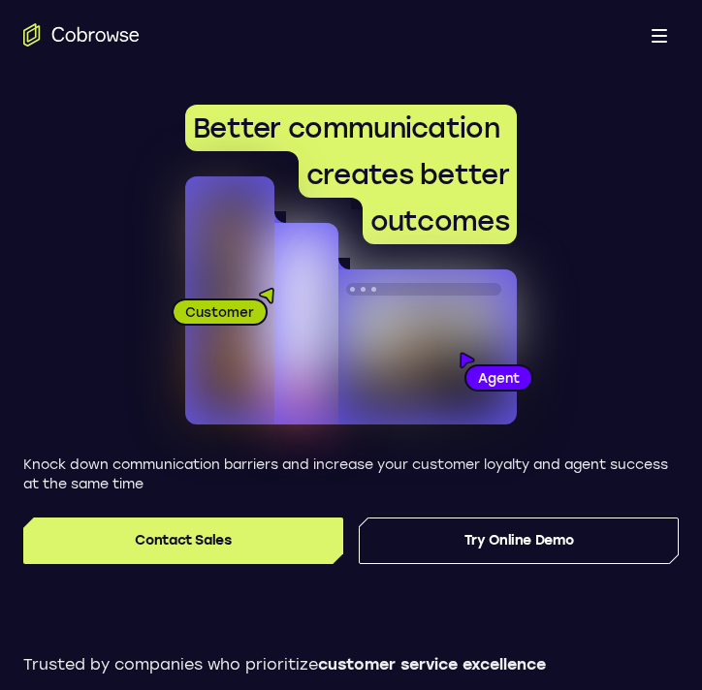 Image resolution: width=702 pixels, height=690 pixels. Describe the element at coordinates (431, 664) in the screenshot. I see `span: customer service excellence` at that location.